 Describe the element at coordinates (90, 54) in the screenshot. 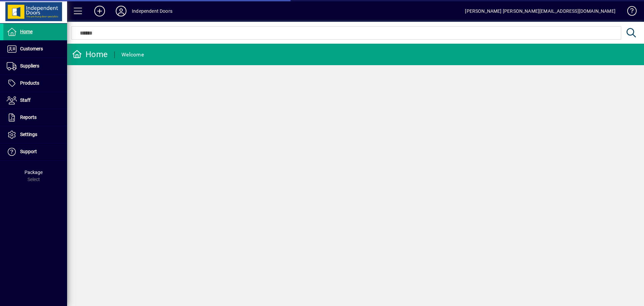

I see `div: Home` at that location.